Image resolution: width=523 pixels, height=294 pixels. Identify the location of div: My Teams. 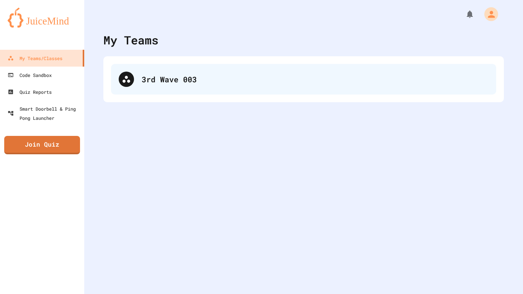
(131, 40).